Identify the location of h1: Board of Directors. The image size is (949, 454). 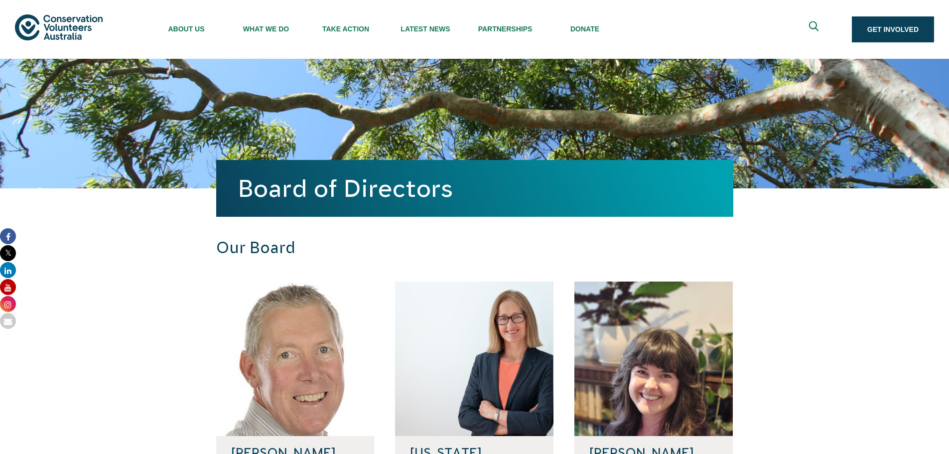
(475, 188).